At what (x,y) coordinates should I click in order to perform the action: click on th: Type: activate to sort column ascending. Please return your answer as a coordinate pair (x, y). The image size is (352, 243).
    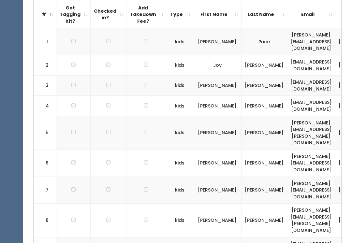
    Looking at the image, I should click on (179, 14).